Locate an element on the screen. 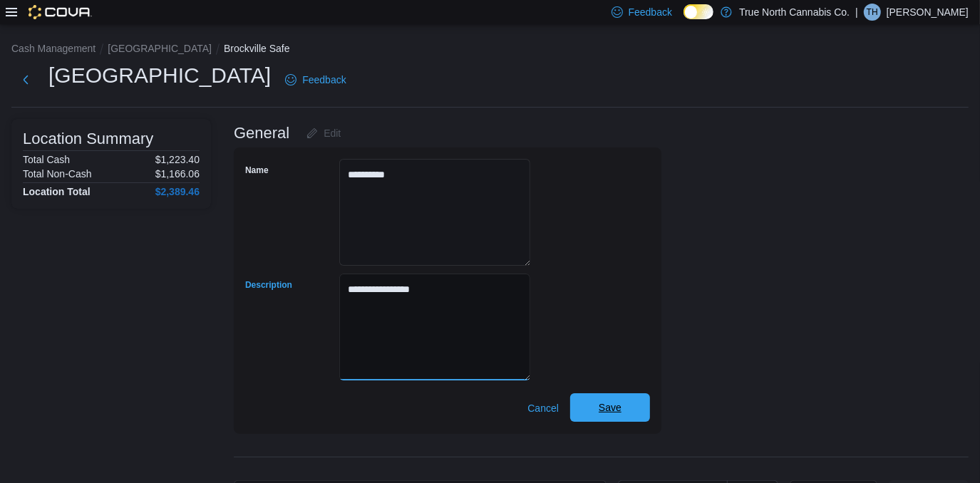 The width and height of the screenshot is (980, 483). label: Description is located at coordinates (269, 285).